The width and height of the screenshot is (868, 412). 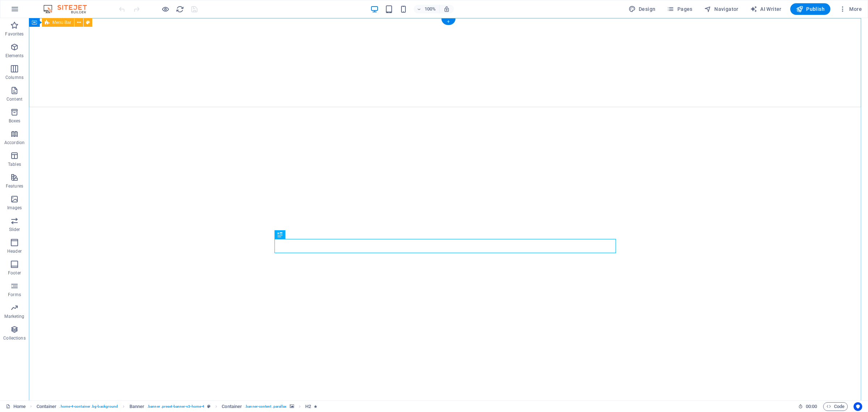 What do you see at coordinates (14, 230) in the screenshot?
I see `p: Slider` at bounding box center [14, 230].